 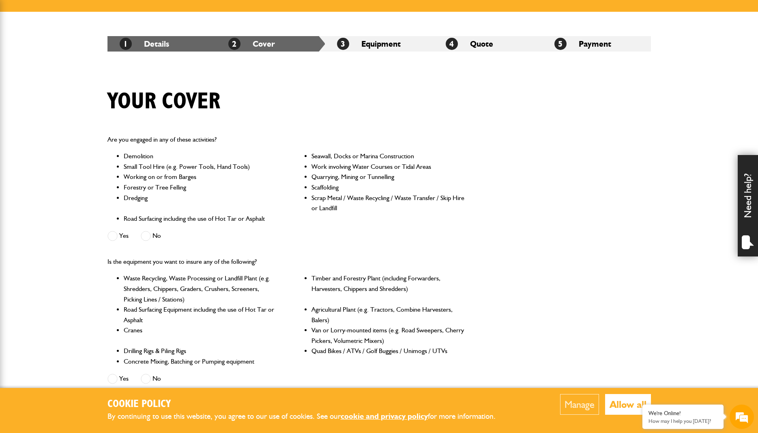 I want to click on textarea: Type your message and hit 'Enter', so click(x=79, y=195).